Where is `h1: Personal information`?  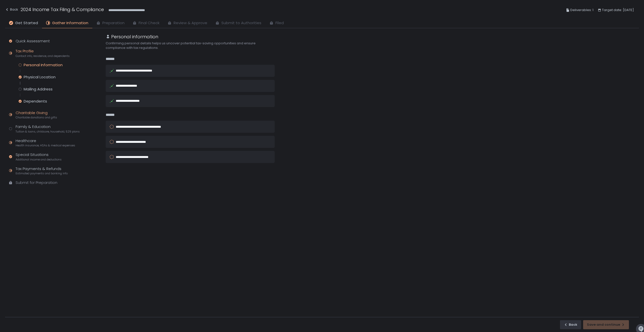 h1: Personal information is located at coordinates (135, 37).